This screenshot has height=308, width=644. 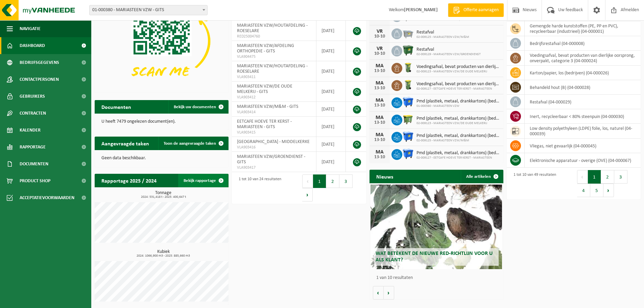 I want to click on a: Bekijk uw documenten, so click(x=198, y=107).